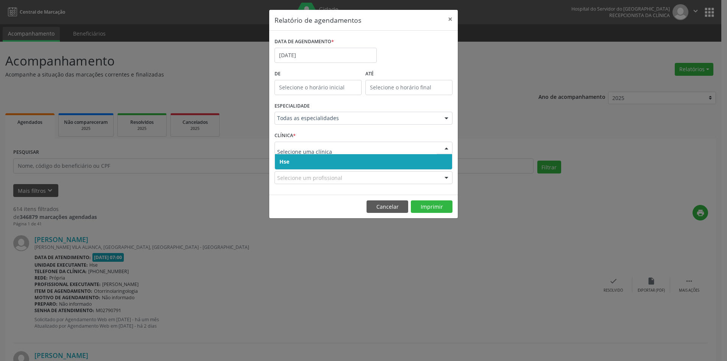 This screenshot has height=361, width=727. Describe the element at coordinates (304, 42) in the screenshot. I see `label: DATA DE AGENDAMENTO` at that location.